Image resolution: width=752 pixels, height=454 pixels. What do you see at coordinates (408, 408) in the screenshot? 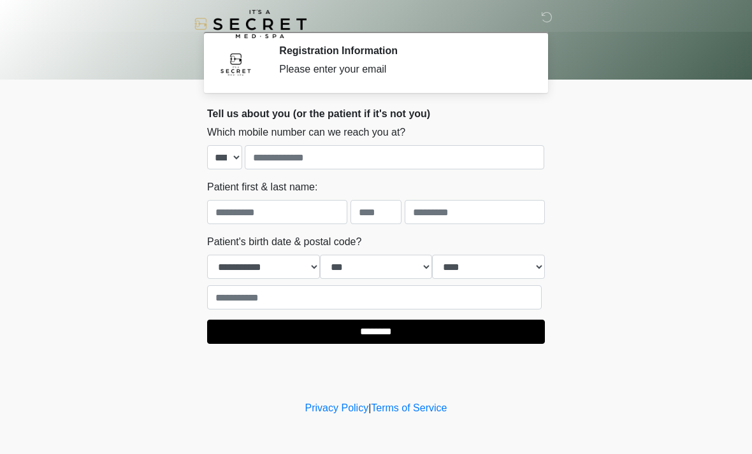
I see `a: Terms of Service` at bounding box center [408, 408].